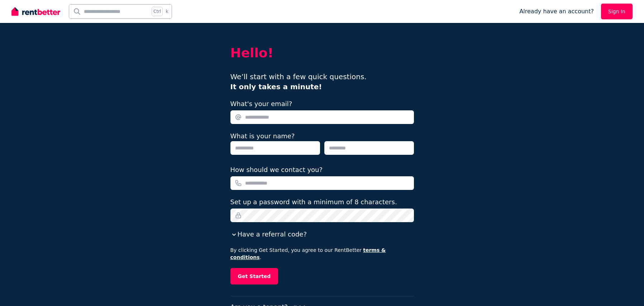  Describe the element at coordinates (313, 202) in the screenshot. I see `label: Set up a password with a minimum of 8 characters.` at that location.